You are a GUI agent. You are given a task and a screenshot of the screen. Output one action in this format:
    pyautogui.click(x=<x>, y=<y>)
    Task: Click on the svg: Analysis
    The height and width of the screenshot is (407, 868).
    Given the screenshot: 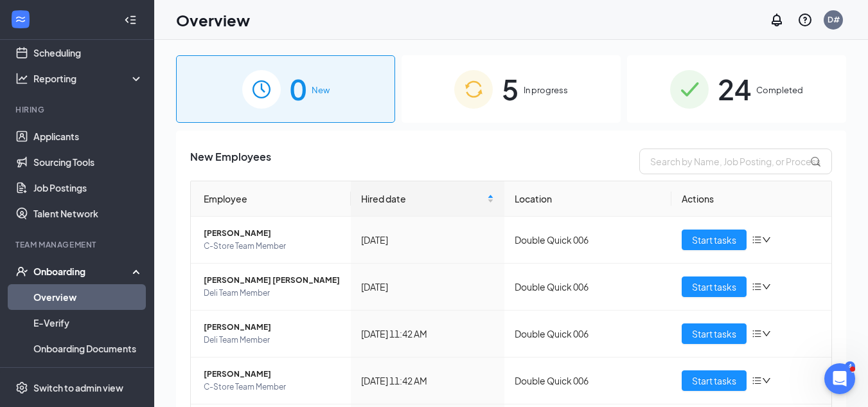 What is the action you would take?
    pyautogui.click(x=22, y=79)
    